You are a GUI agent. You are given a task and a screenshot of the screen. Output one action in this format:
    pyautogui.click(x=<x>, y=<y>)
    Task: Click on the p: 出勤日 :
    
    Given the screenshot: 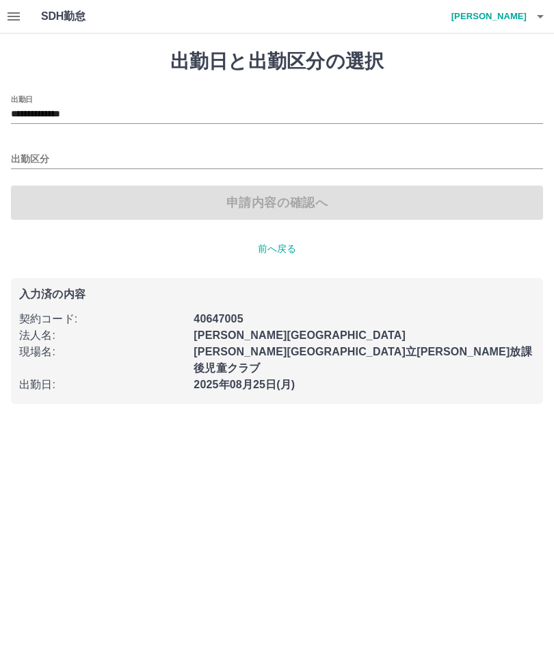 What is the action you would take?
    pyautogui.click(x=102, y=385)
    